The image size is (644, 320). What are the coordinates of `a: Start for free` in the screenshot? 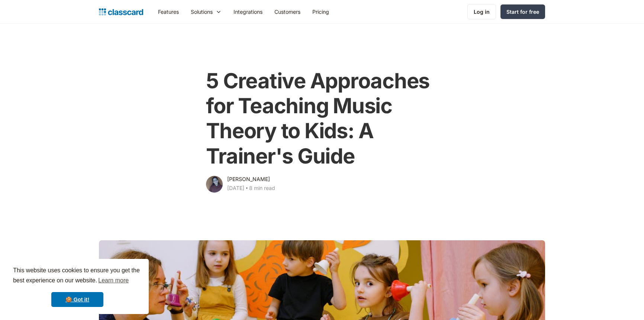 It's located at (523, 12).